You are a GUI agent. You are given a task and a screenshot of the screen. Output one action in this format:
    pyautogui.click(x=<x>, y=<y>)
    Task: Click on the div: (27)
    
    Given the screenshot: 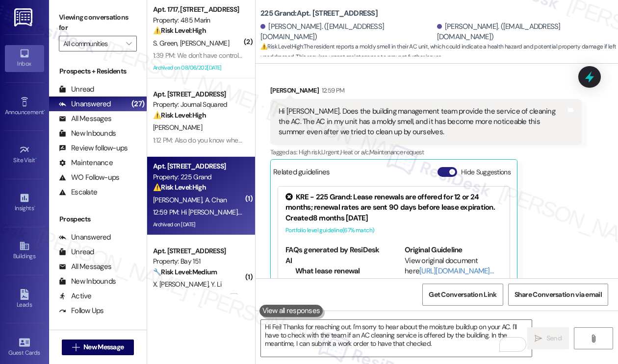 What is the action you would take?
    pyautogui.click(x=138, y=104)
    